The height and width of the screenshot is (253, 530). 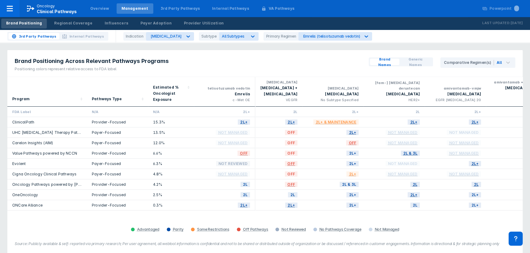 What do you see at coordinates (213, 230) in the screenshot?
I see `div: Some Restrictions` at bounding box center [213, 230].